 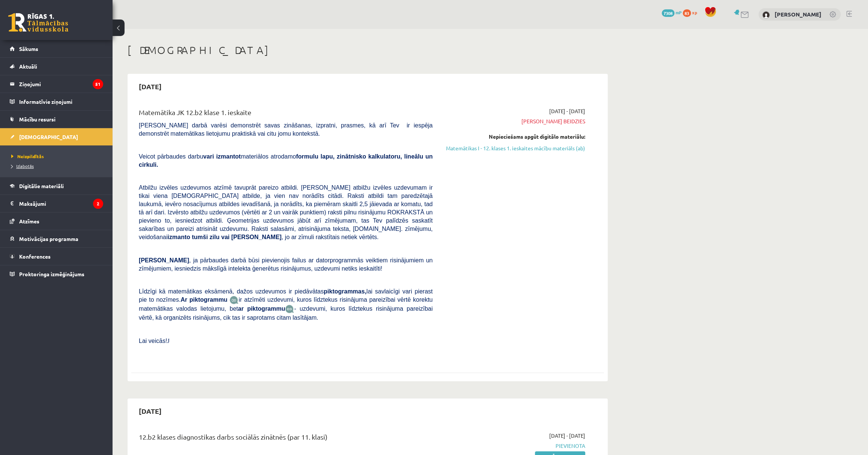 I want to click on span: Līdzīgi kā matemātikas eksāmenā, dažos uzdevumos ir piedāvātas lai savlaicīgi vari pierast pie to..., so click(x=285, y=295).